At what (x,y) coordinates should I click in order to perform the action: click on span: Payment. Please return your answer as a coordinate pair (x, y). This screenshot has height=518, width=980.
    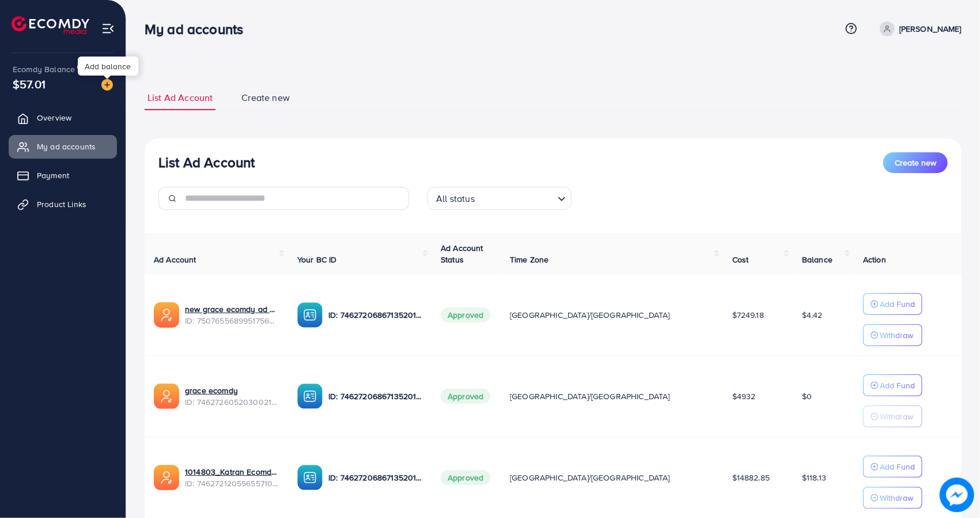
    Looking at the image, I should click on (53, 175).